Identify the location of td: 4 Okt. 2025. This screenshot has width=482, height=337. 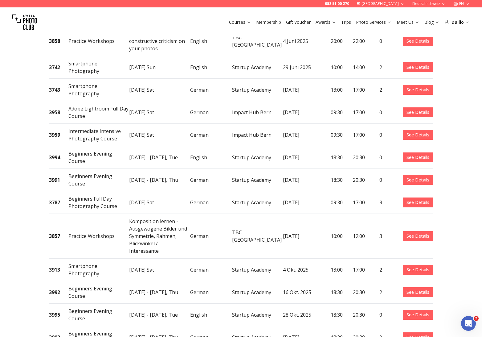
(306, 269).